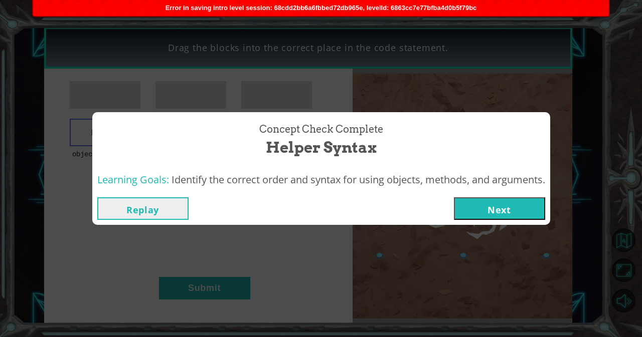 The width and height of the screenshot is (642, 337). Describe the element at coordinates (499, 209) in the screenshot. I see `button: Next` at that location.